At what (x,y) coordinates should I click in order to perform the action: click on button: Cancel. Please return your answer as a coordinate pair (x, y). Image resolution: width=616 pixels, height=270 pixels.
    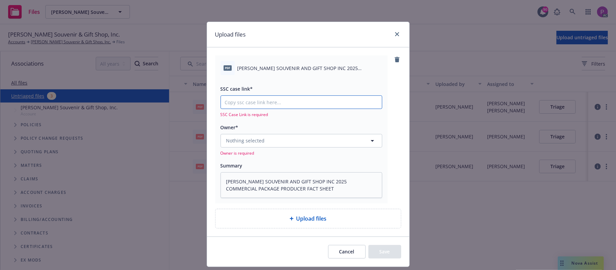
    Looking at the image, I should click on (347, 252).